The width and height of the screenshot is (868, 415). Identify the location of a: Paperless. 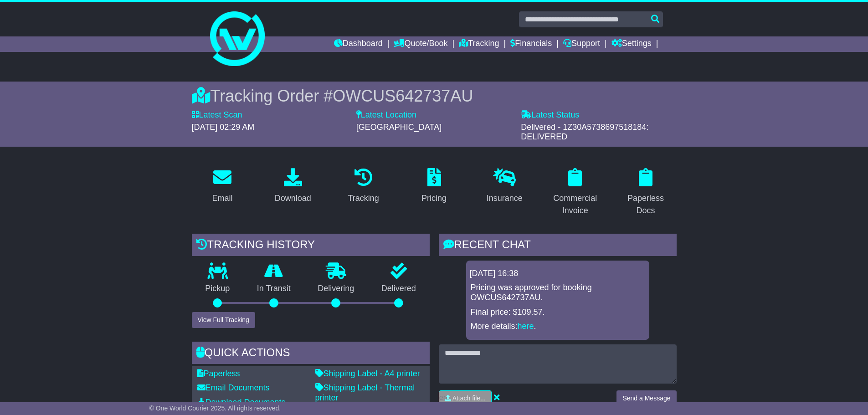
(219, 374).